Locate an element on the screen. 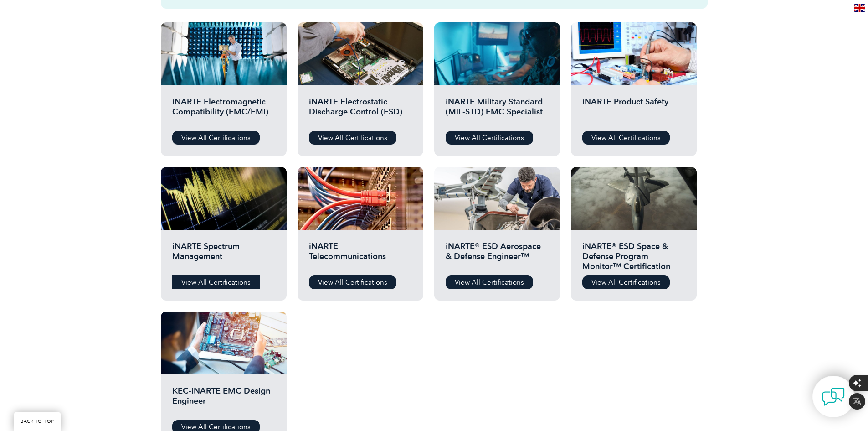 The image size is (868, 431). img: contact-chat.png is located at coordinates (834, 397).